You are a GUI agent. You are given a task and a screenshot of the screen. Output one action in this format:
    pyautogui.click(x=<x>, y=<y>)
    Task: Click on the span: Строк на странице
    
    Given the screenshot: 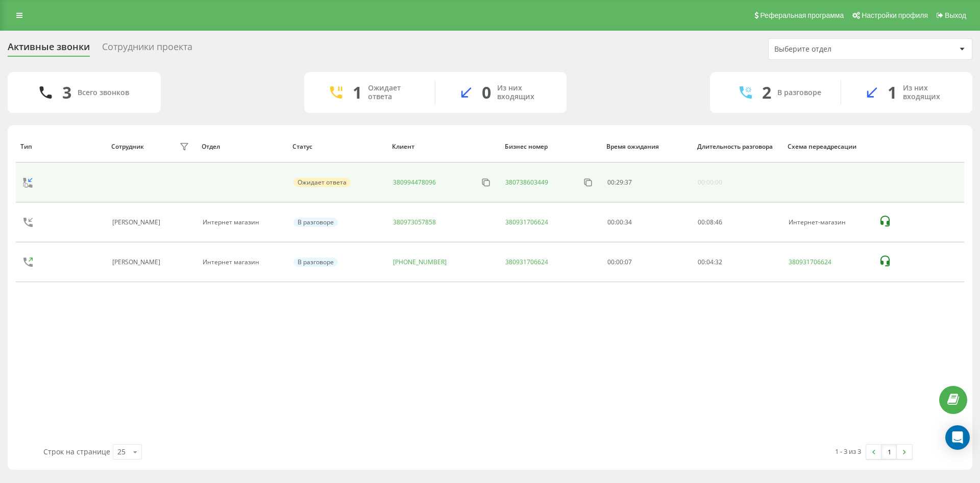 What is the action you would take?
    pyautogui.click(x=76, y=451)
    